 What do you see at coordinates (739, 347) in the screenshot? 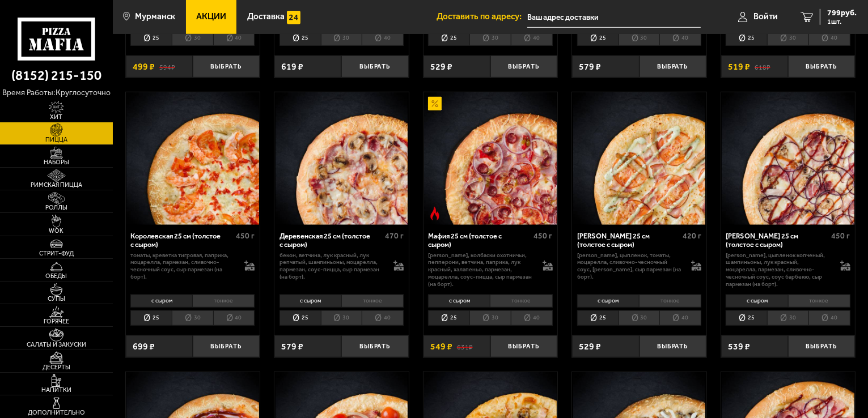
I see `span: 539 ₽` at bounding box center [739, 347].